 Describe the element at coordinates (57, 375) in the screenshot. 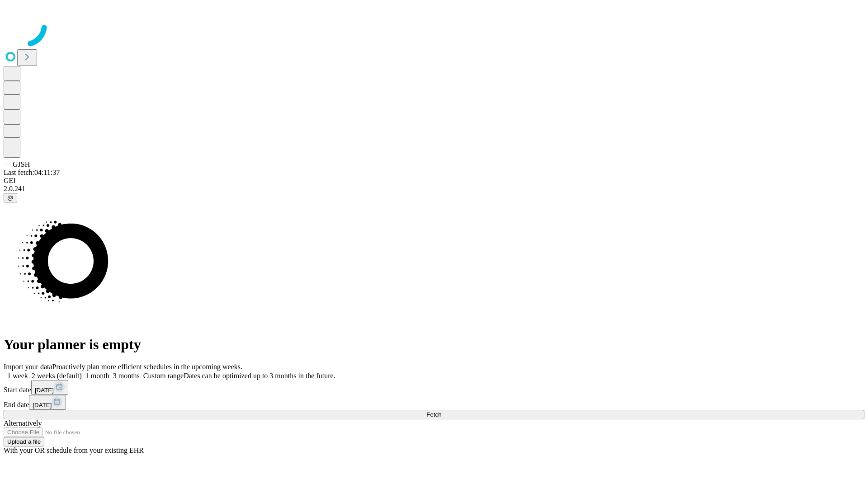

I see `span: 2 weeks (default)` at that location.